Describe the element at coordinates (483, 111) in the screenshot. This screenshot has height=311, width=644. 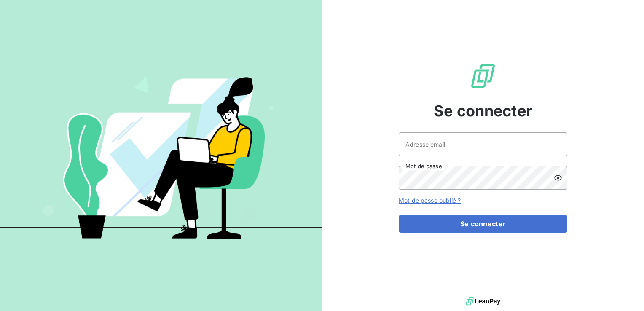
I see `span: Se connecter` at that location.